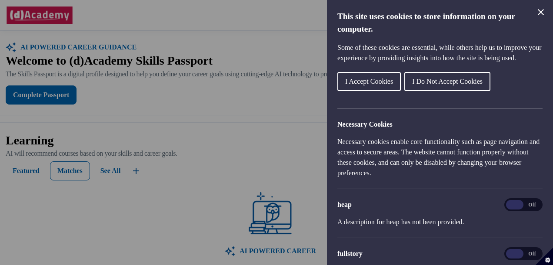  I want to click on p: Necessary cookies enable core functionality such as page navigation and access to secure areas. T..., so click(440, 158).